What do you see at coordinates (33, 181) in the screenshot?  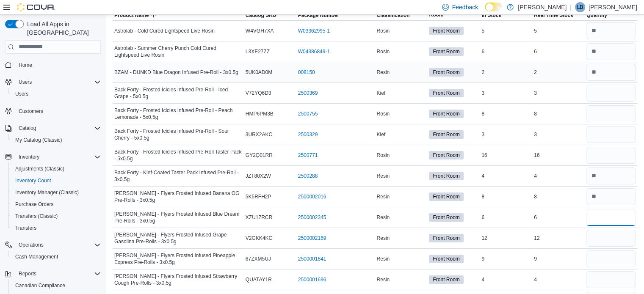 I see `a: Inventory Count` at bounding box center [33, 181].